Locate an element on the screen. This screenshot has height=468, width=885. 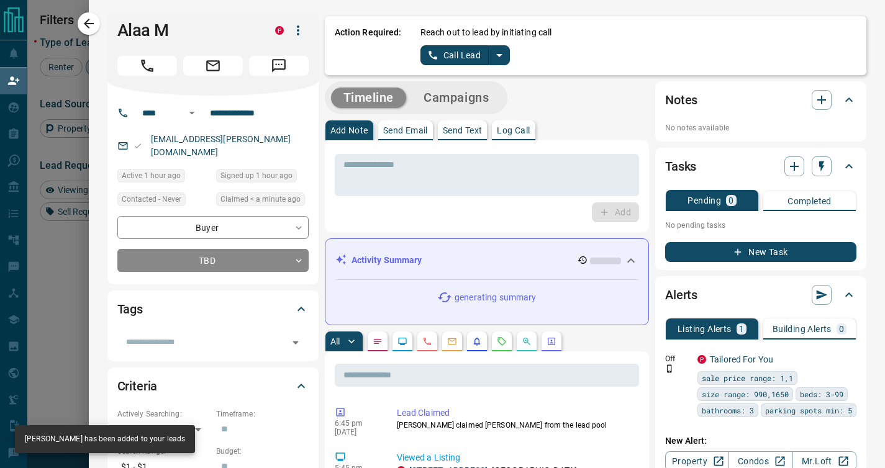
p: New Alert: is located at coordinates (760, 441).